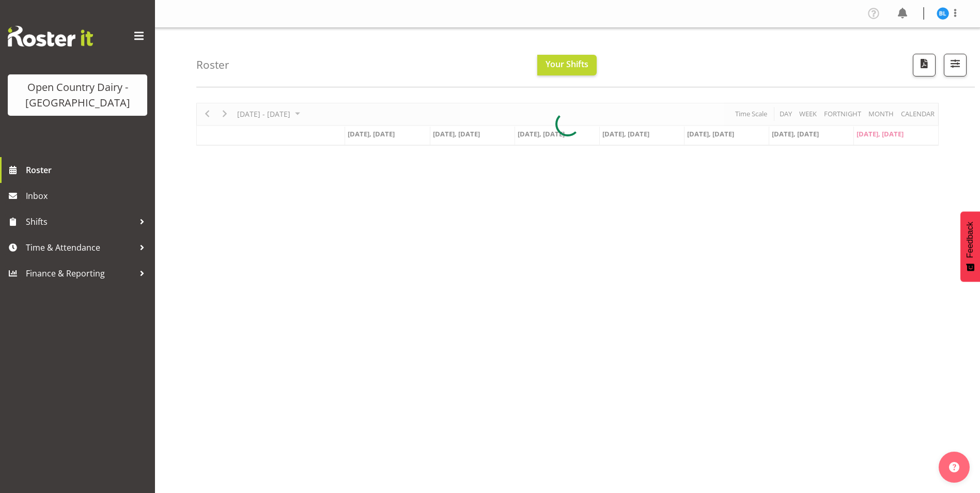 The height and width of the screenshot is (493, 980). I want to click on span: Shifts, so click(80, 221).